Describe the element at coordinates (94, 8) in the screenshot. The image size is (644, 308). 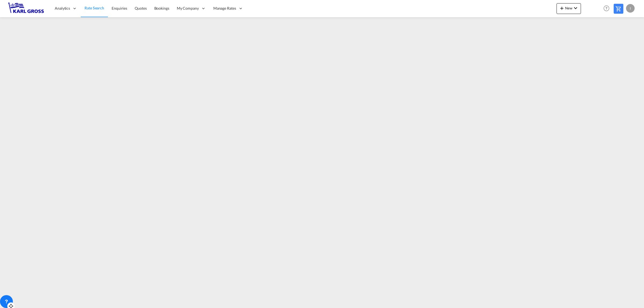
I see `span: Rate Search` at that location.